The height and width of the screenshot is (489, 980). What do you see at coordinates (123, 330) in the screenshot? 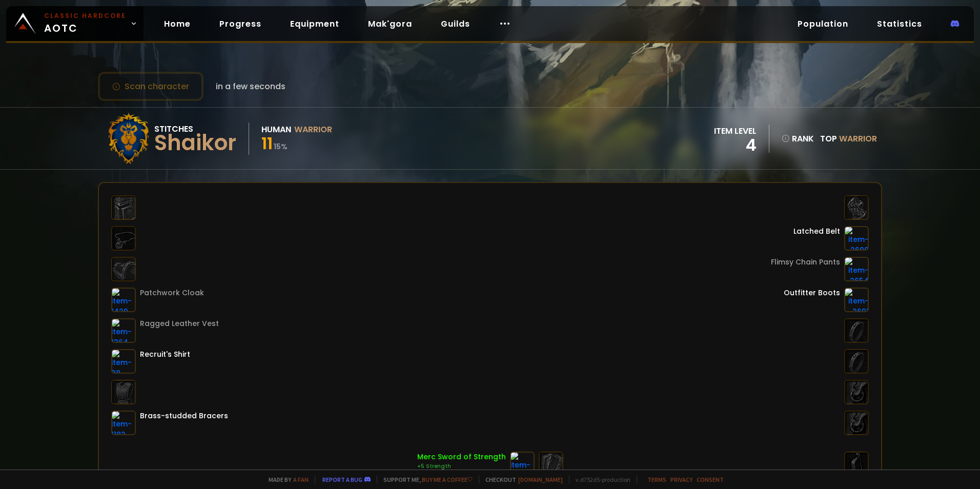
I see `img: item-1364` at bounding box center [123, 330].